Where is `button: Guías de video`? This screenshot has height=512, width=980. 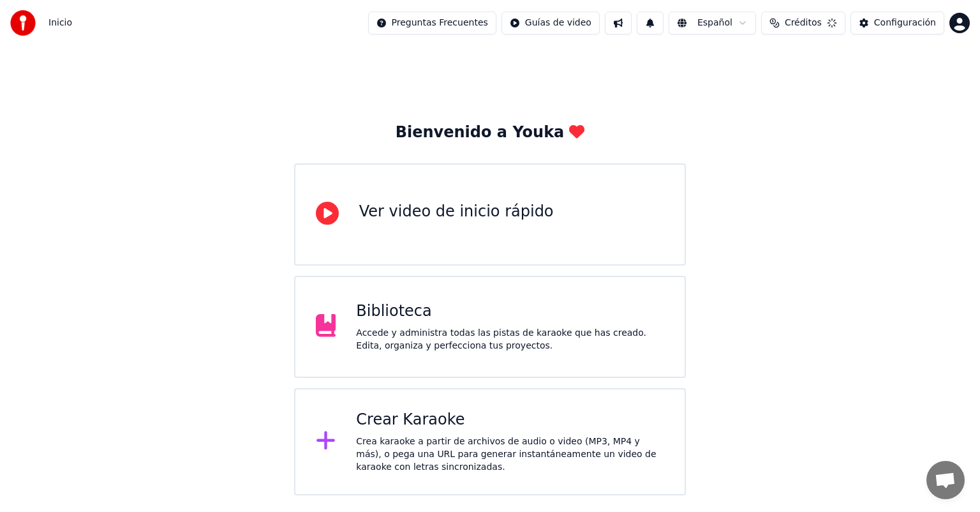
button: Guías de video is located at coordinates (551, 23).